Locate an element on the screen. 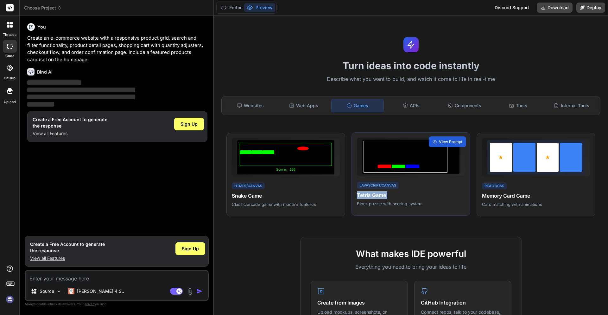 The height and width of the screenshot is (315, 608). div: Components is located at coordinates (465, 105).